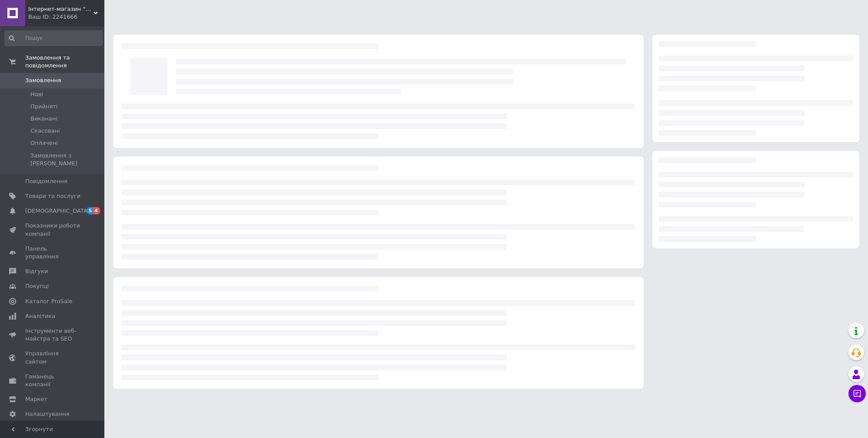 The height and width of the screenshot is (438, 868). I want to click on span: Показники роботи компанії, so click(52, 230).